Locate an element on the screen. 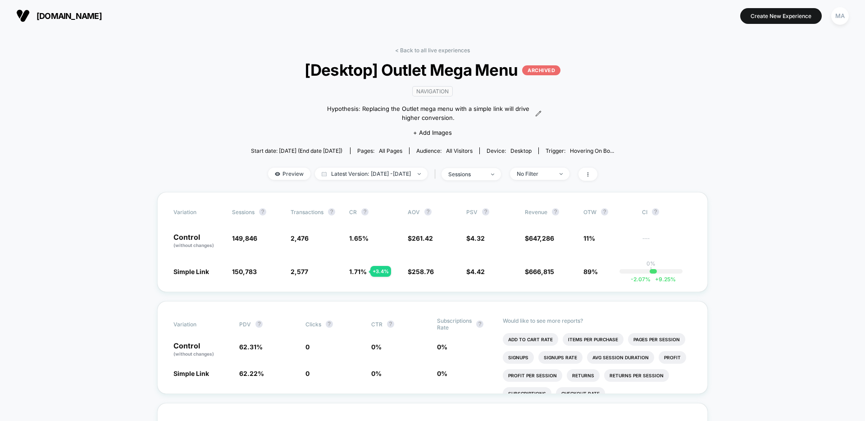  span: [Desktop] Outlet Mega Menu is located at coordinates (433, 70).